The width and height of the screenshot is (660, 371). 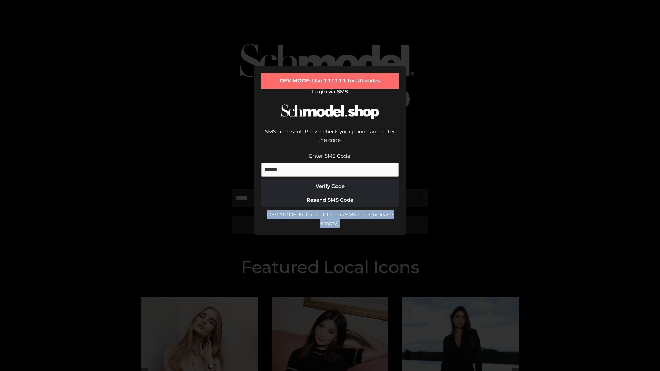 I want to click on div: SMS code sent. Please check your phone and enter the code., so click(x=330, y=139).